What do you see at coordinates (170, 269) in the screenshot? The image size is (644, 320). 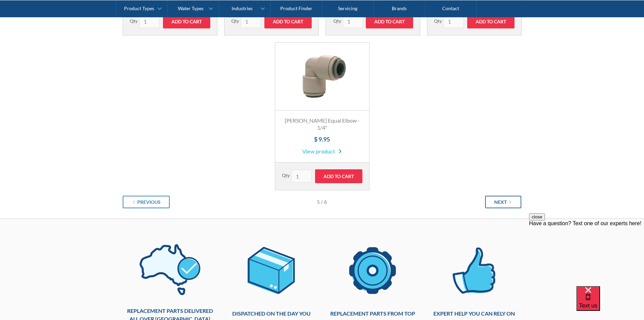 I see `img: [replacement parts] Replacement parts delivered all over Australia` at bounding box center [170, 269].